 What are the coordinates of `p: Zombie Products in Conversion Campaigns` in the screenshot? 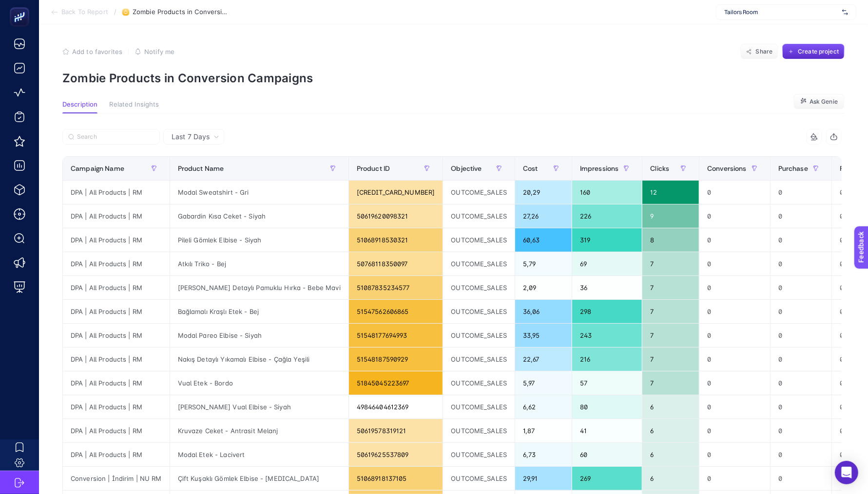 It's located at (453, 77).